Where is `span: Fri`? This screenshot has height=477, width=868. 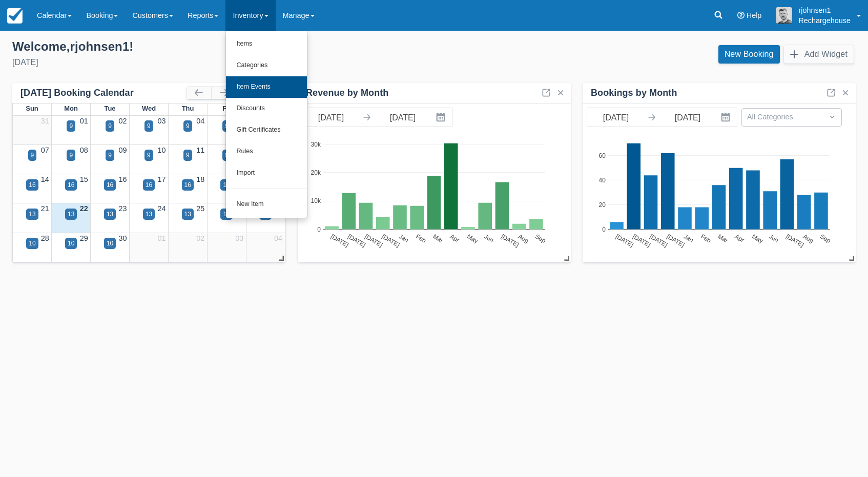
span: Fri is located at coordinates (226, 108).